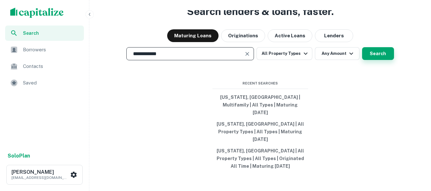 The image size is (431, 191). Describe the element at coordinates (44, 50) in the screenshot. I see `div: Borrowers` at that location.